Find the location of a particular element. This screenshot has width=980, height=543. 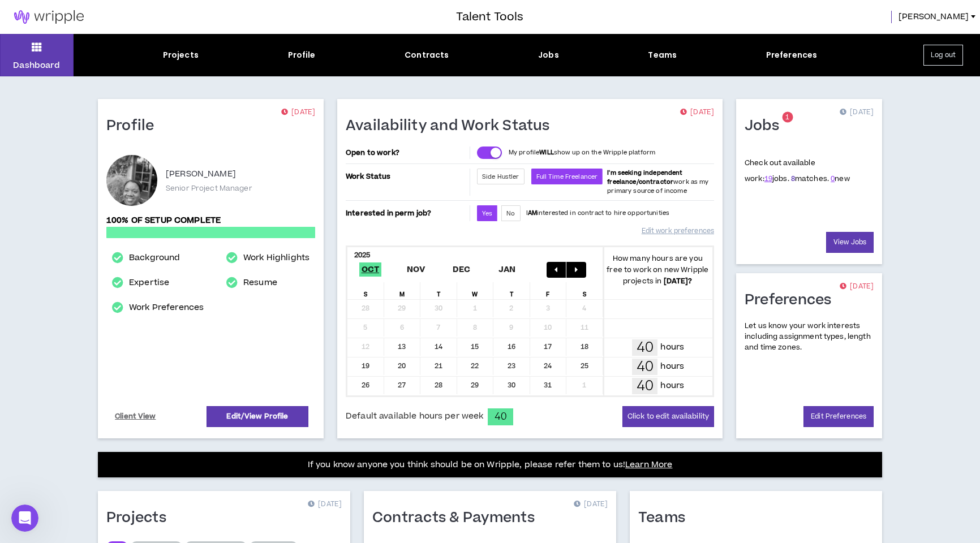

h1: Preferences is located at coordinates (792, 300).